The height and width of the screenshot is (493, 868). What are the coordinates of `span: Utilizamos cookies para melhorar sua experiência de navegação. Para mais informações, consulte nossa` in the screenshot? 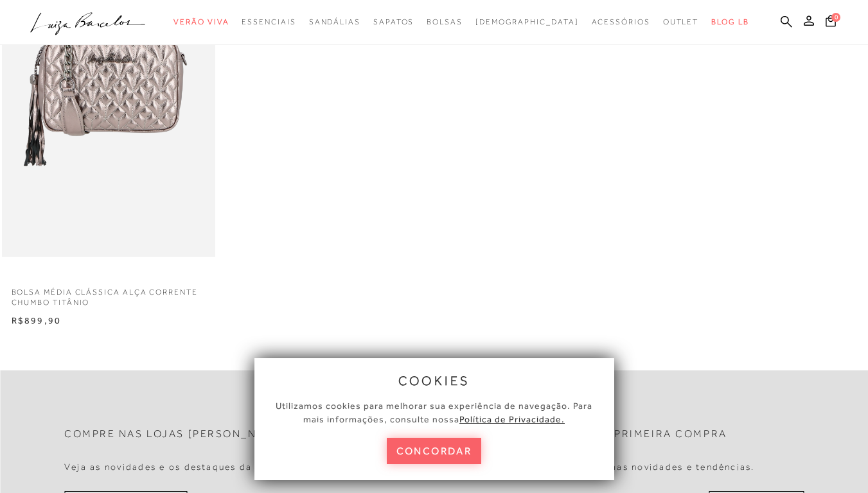 It's located at (434, 412).